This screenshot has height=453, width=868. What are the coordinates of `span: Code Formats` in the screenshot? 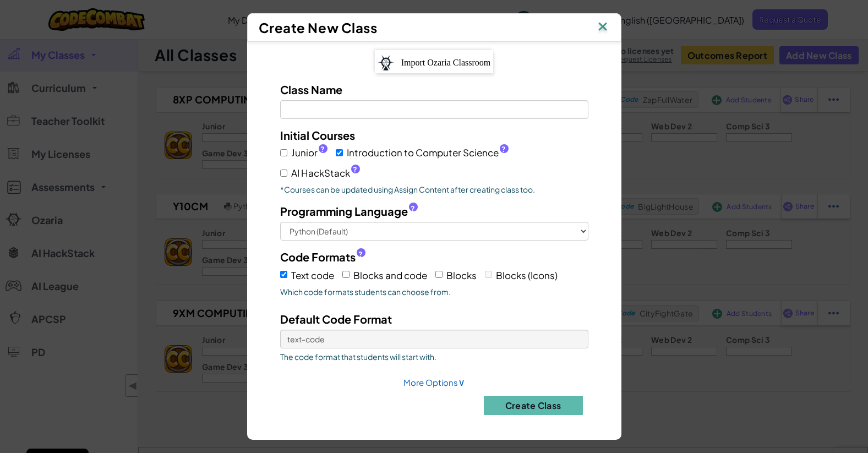 It's located at (317, 256).